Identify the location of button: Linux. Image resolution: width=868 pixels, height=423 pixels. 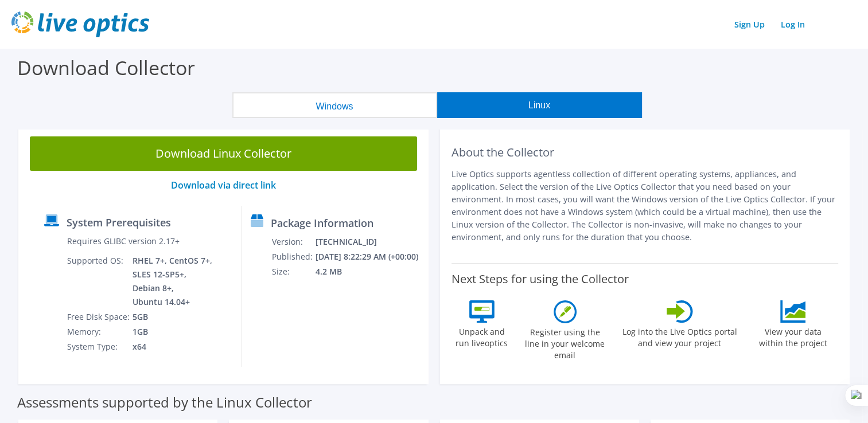
(540, 105).